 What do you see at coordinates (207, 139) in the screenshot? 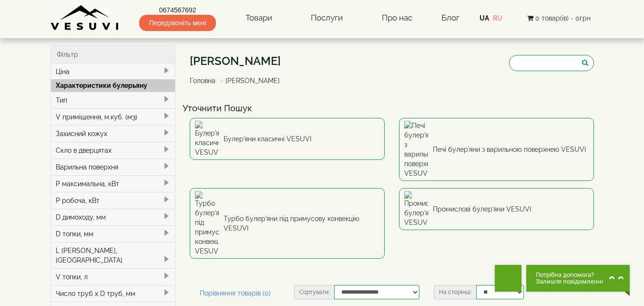
I see `img: Булер'яни класичні VESUVI` at bounding box center [207, 139].